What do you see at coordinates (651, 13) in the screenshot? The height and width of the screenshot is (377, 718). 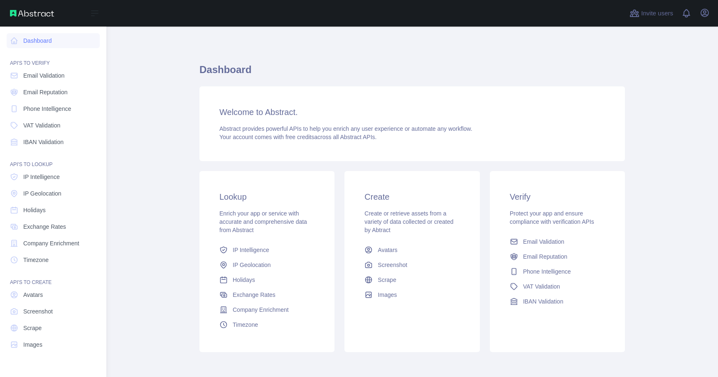 I see `button: Invite users` at bounding box center [651, 13].